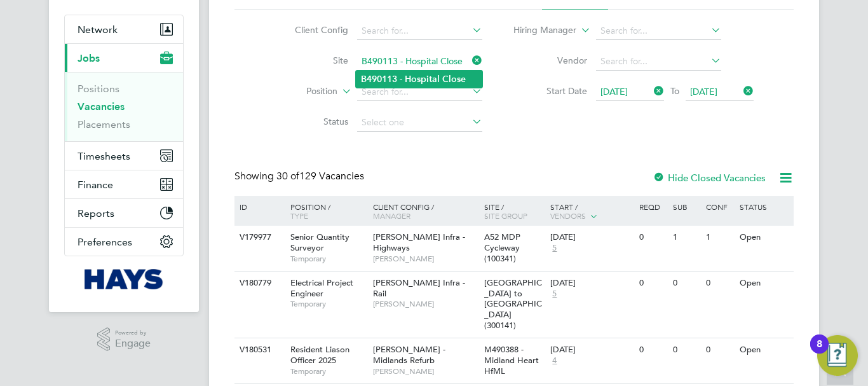 Image resolution: width=868 pixels, height=386 pixels. I want to click on a: Powered byEngage, so click(124, 340).